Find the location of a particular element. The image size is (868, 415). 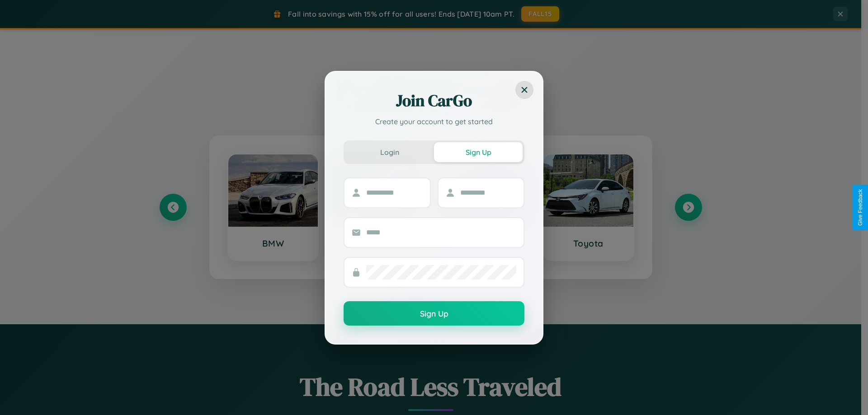

div: Give Feedback is located at coordinates (860, 207).